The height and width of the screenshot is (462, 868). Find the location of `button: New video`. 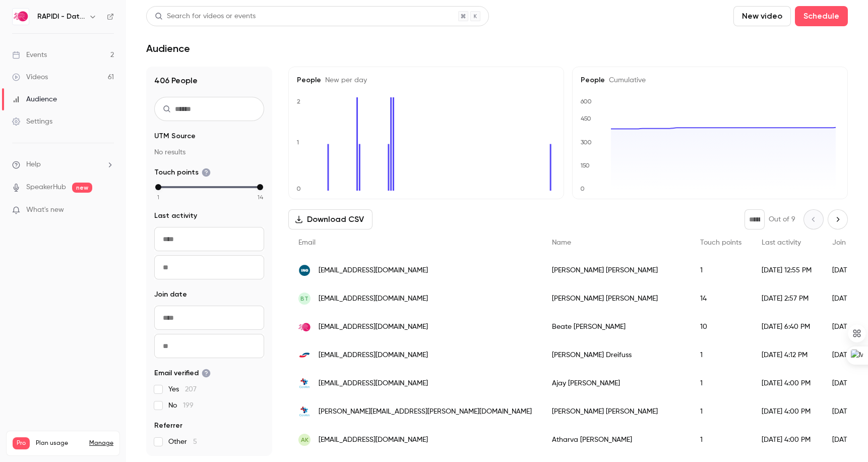

button: New video is located at coordinates (762, 16).